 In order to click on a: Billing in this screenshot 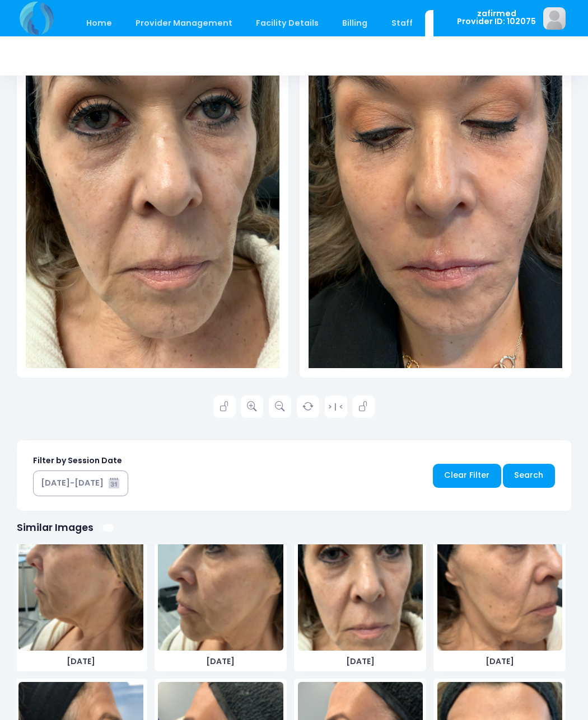, I will do `click(355, 23)`.